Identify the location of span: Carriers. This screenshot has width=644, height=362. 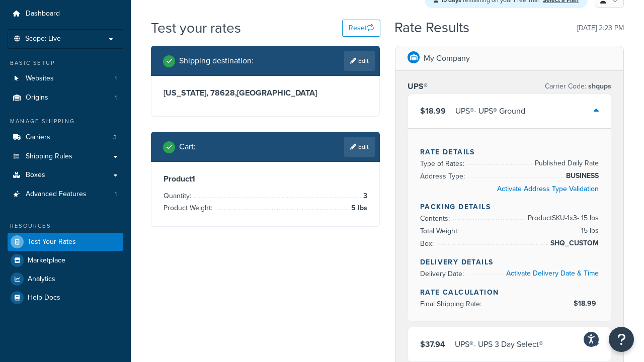
(37, 137).